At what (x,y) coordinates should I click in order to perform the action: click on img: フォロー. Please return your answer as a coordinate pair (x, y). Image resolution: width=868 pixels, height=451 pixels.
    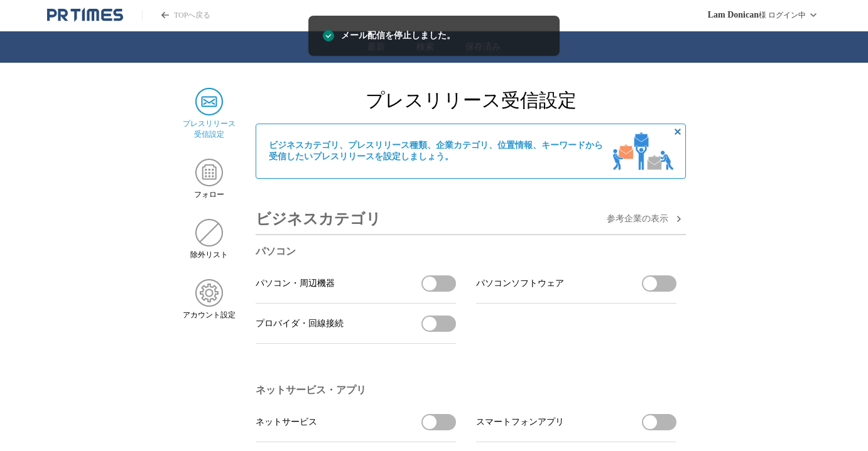
    Looking at the image, I should click on (209, 173).